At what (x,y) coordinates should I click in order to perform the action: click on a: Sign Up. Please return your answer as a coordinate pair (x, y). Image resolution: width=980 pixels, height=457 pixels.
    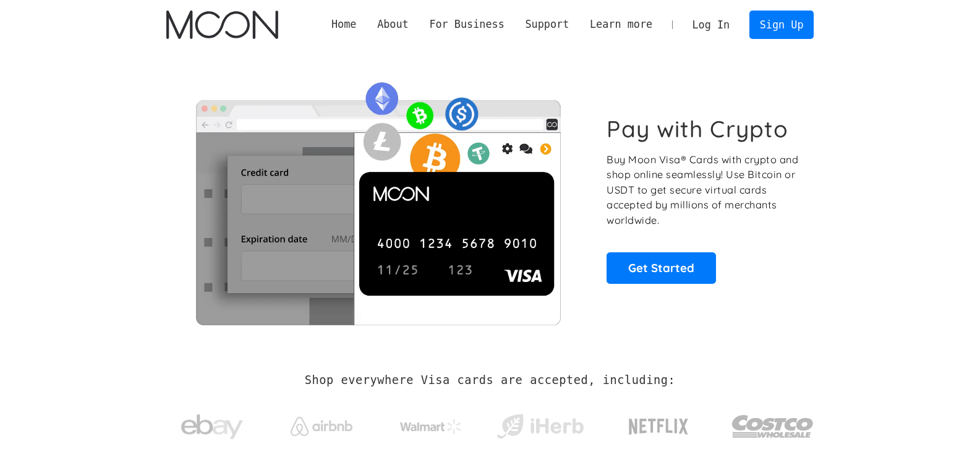
    Looking at the image, I should click on (781, 24).